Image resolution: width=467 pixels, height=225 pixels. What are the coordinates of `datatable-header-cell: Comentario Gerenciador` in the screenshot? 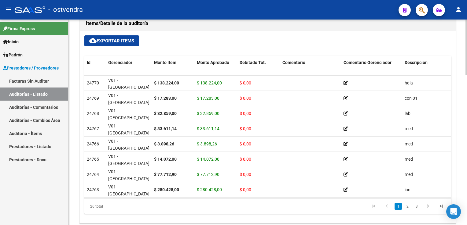 It's located at (371, 70).